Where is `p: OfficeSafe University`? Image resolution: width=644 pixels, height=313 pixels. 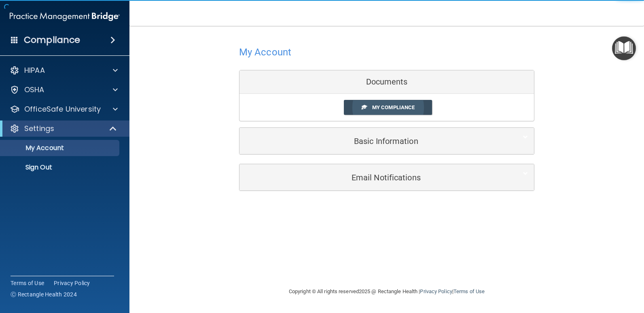 p: OfficeSafe University is located at coordinates (62, 109).